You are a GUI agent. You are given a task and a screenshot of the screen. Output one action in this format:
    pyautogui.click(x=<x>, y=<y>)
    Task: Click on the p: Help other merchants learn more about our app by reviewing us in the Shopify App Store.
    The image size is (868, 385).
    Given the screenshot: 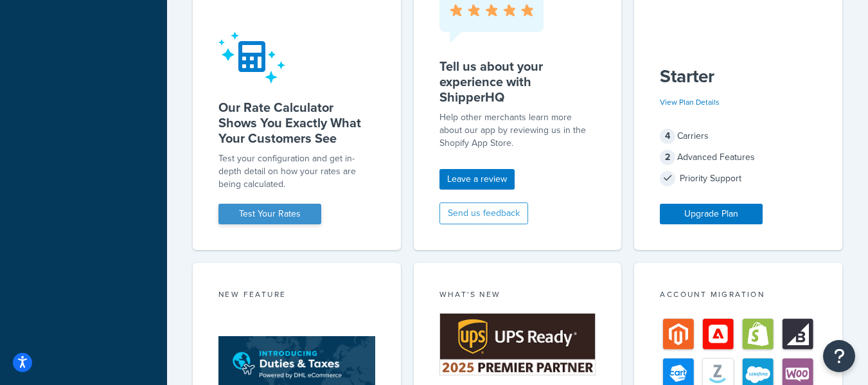 What is the action you would take?
    pyautogui.click(x=518, y=131)
    